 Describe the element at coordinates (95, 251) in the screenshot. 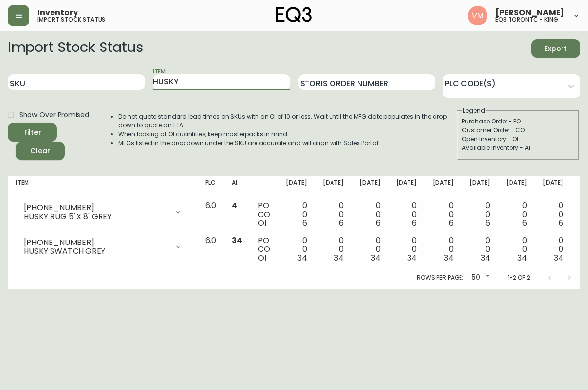

I see `div: HUSKY SWATCH GREY` at that location.